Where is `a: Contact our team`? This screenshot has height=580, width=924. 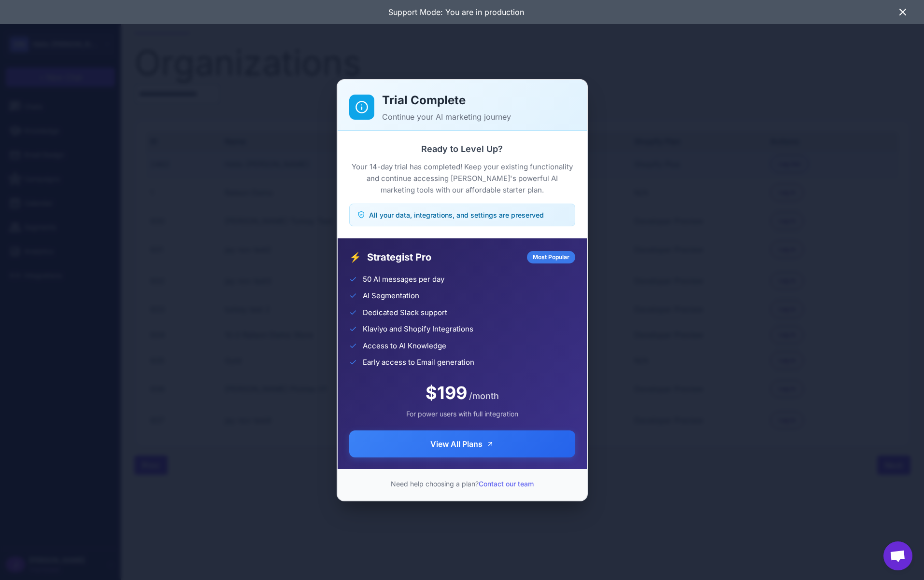 a: Contact our team is located at coordinates (506, 483).